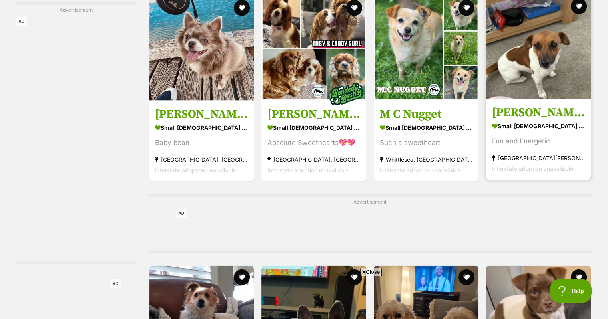  I want to click on div: Fun and Energetic, so click(539, 141).